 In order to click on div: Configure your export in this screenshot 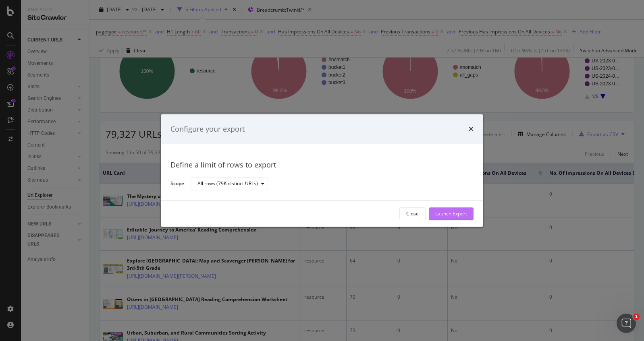, I will do `click(208, 129)`.